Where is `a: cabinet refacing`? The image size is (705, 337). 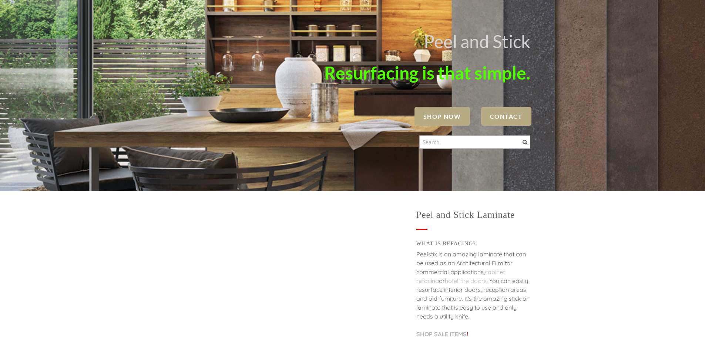
a: cabinet refacing is located at coordinates (460, 276).